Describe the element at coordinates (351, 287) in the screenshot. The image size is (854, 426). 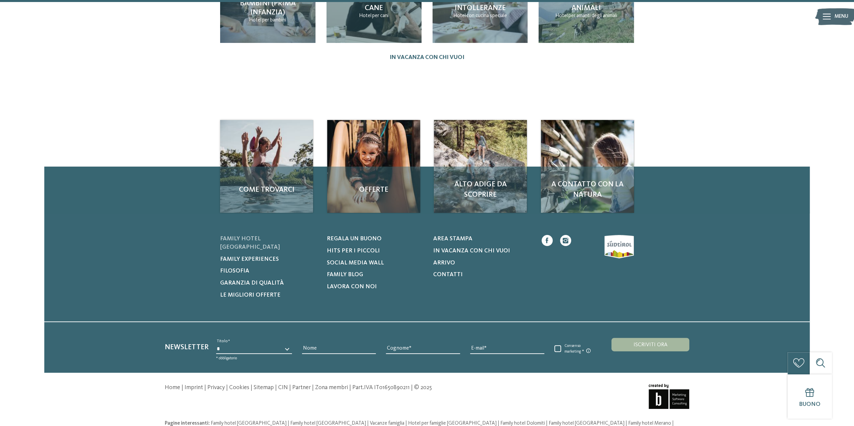
I see `span: Lavora con noi` at that location.